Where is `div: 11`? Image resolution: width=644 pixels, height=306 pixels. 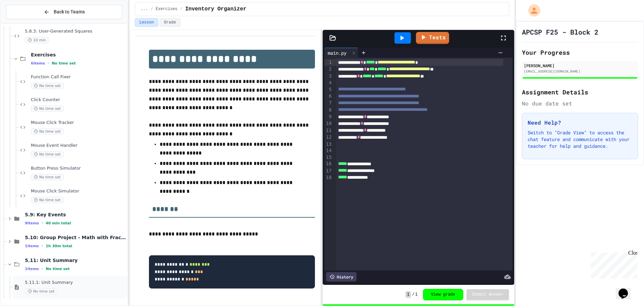 div: 11 is located at coordinates (328, 131).